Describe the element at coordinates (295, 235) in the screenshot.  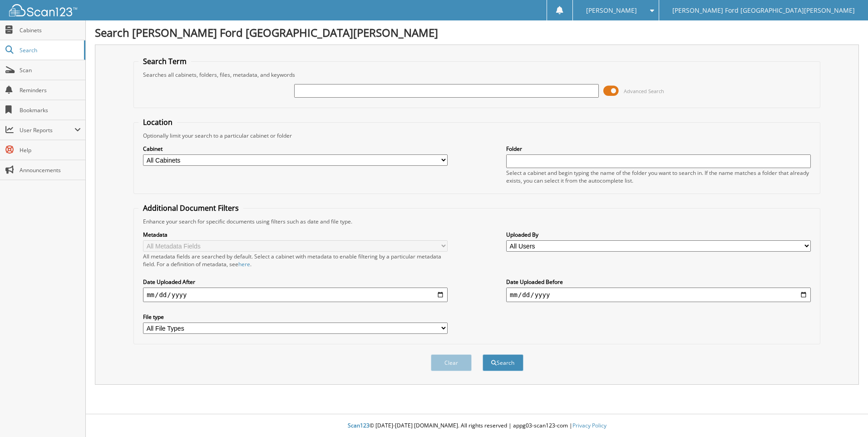
I see `label: Metadata` at that location.